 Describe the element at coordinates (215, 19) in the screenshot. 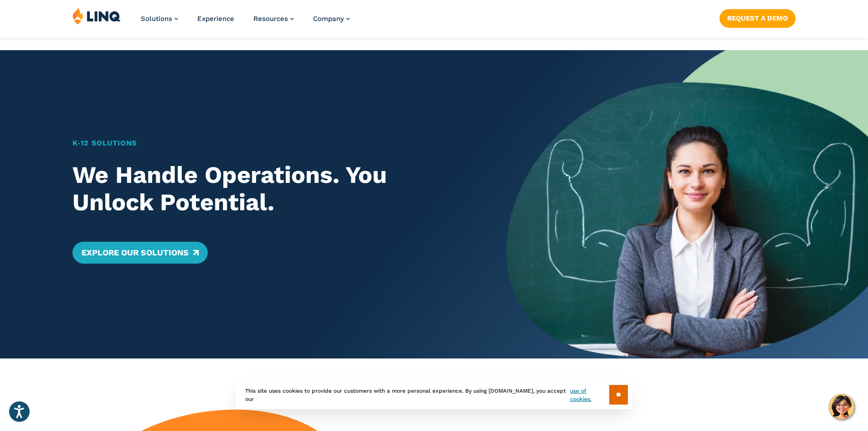

I see `a: Experience` at that location.